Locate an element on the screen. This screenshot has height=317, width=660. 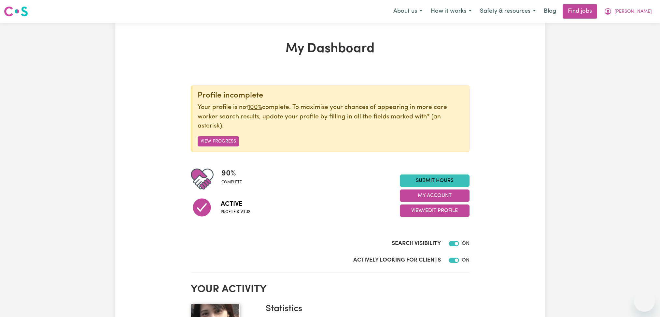
h3: Statistics is located at coordinates (365, 309).